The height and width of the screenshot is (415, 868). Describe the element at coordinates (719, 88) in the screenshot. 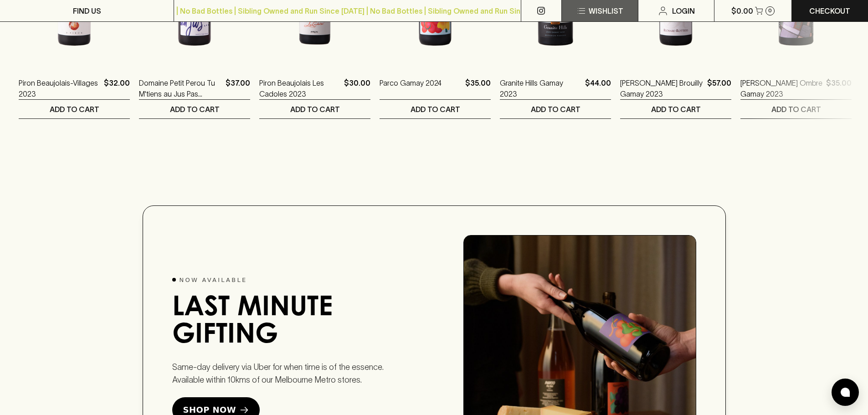

I see `p: $57.00` at that location.